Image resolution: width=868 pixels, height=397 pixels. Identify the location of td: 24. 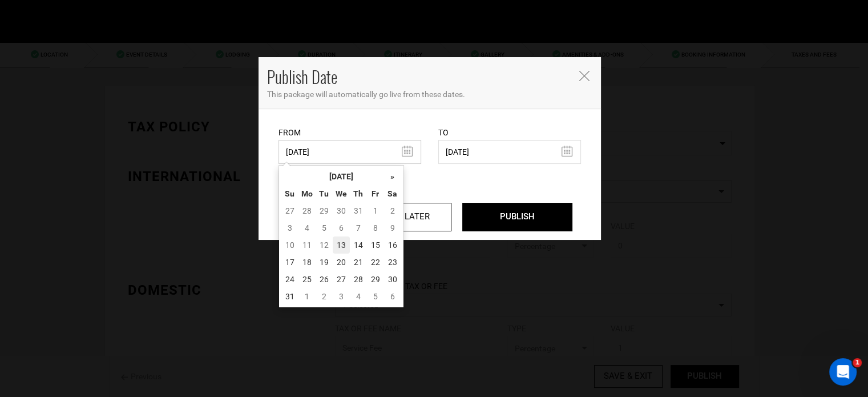
(290, 279).